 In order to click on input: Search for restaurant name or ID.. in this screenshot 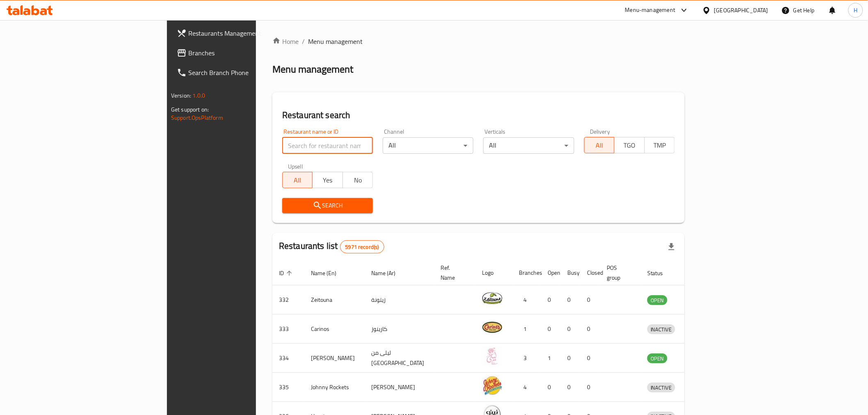, I will do `click(328, 145)`.